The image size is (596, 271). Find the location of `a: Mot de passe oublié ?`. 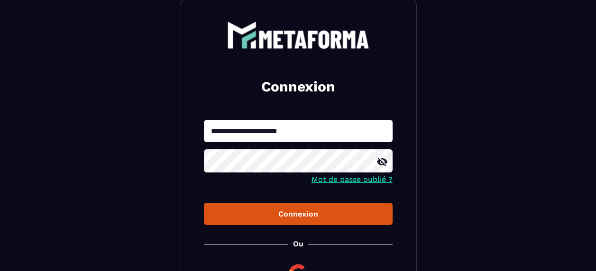

a: Mot de passe oublié ? is located at coordinates (352, 179).